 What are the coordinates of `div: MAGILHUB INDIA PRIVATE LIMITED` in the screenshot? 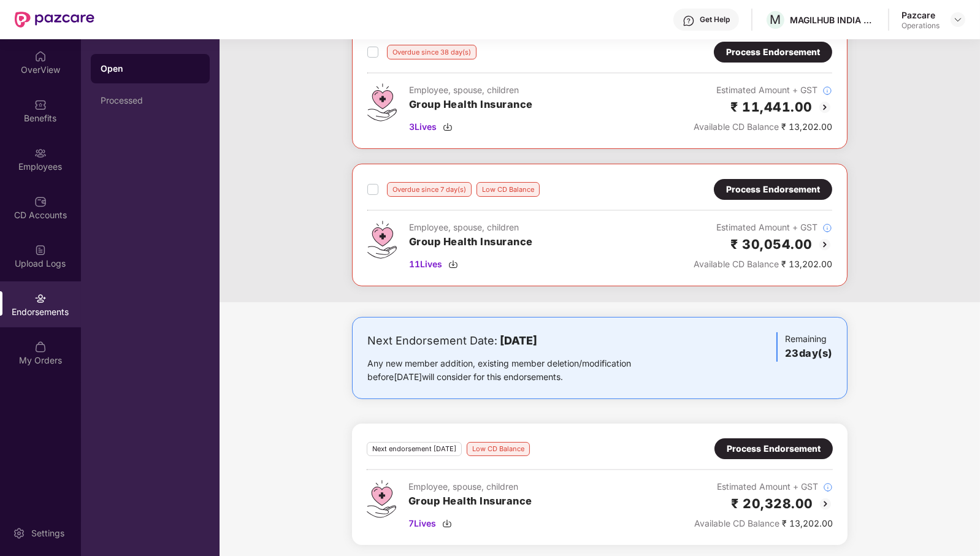 It's located at (832, 20).